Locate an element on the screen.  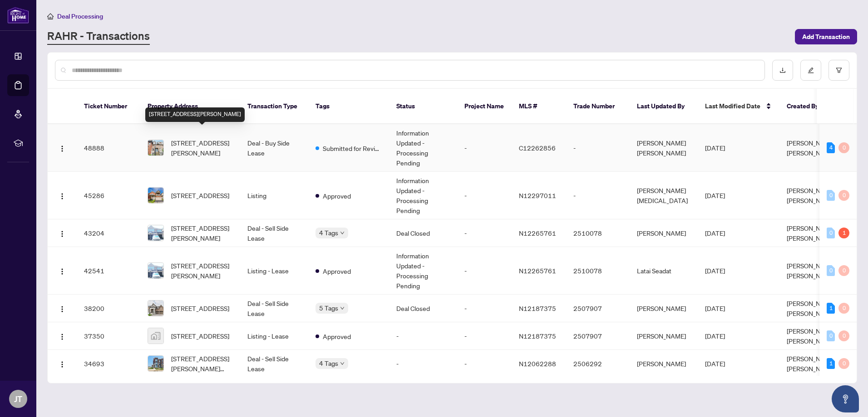
th: MLS # is located at coordinates (539, 107).